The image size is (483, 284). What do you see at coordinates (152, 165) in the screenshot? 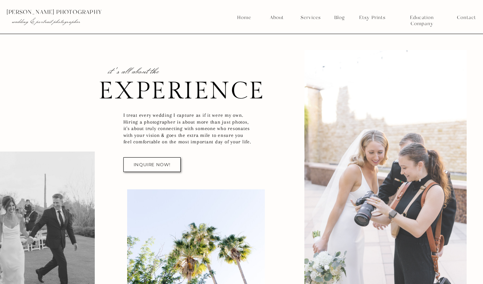
I see `a: inquire now!` at bounding box center [152, 165].